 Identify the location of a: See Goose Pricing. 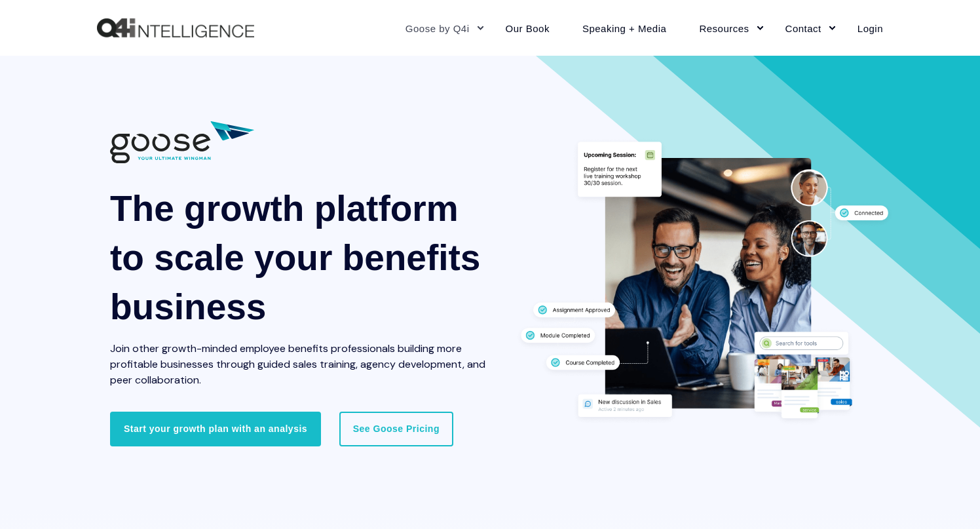
(396, 429).